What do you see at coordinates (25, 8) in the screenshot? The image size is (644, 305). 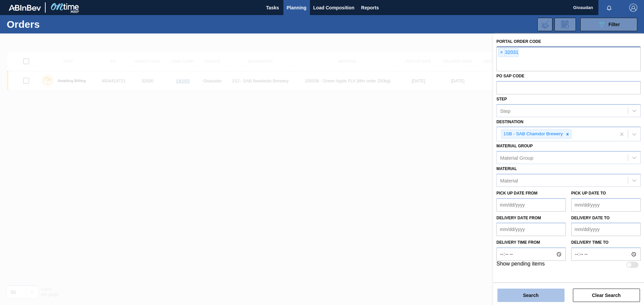 I see `img: TNhmsLtSVTkK8tSr43FrP2fwEKptu5GPRR3wAAAABJRU5ErkJggg==` at bounding box center [25, 8].